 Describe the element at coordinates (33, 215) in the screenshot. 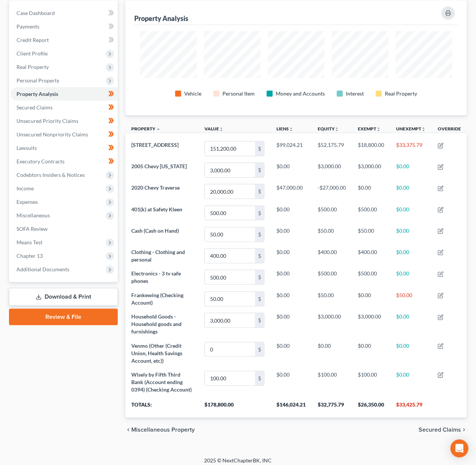

I see `span: Miscellaneous` at that location.